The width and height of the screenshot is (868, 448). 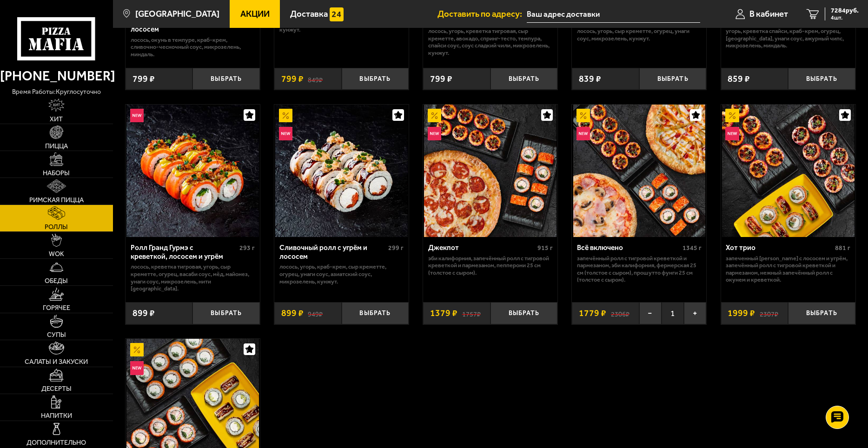 I want to click on span: 1999 ₽, so click(x=741, y=313).